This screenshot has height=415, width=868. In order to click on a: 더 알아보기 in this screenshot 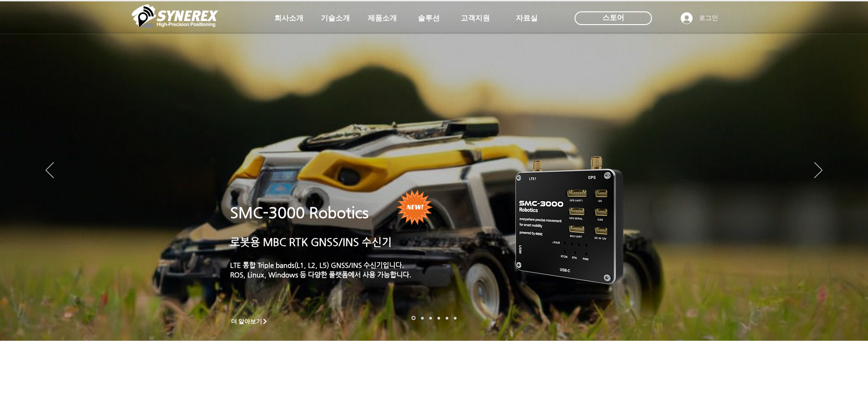, I will do `click(250, 321)`.